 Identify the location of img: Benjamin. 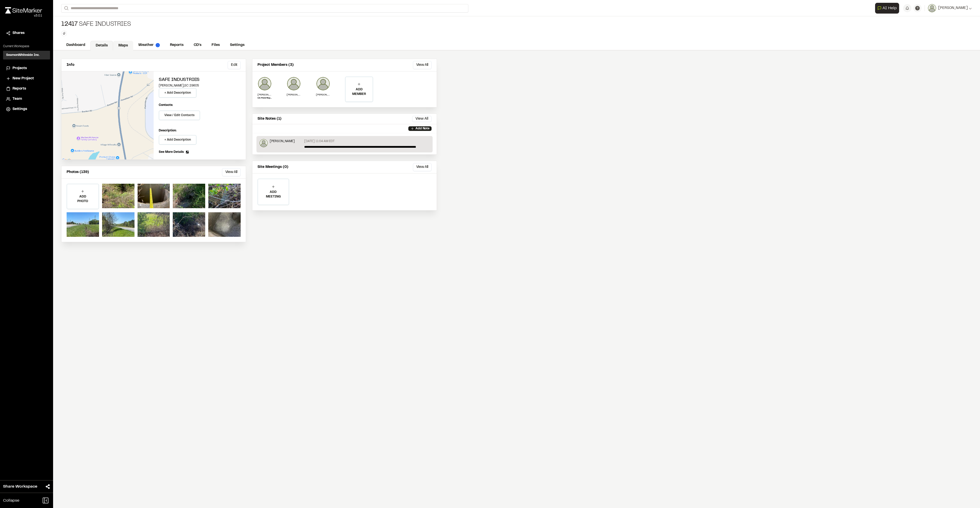
(323, 84).